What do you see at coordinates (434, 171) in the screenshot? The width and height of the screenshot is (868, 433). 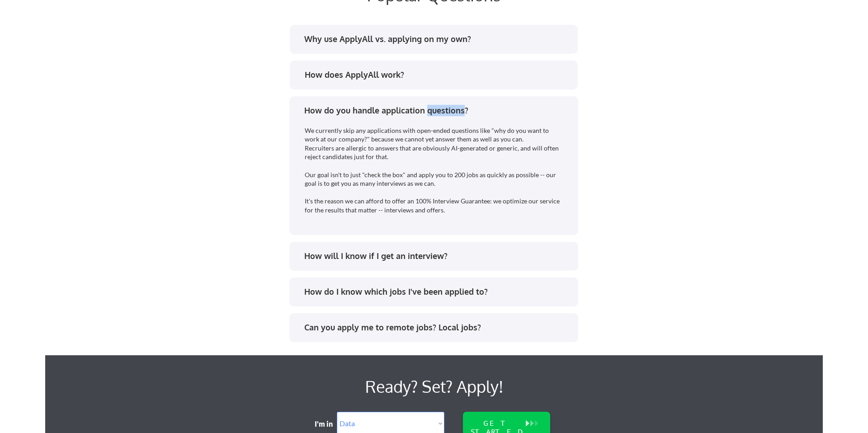 I see `div: We currently skip any applications with open-ended questions like "why do you want to work at our...` at bounding box center [434, 171].